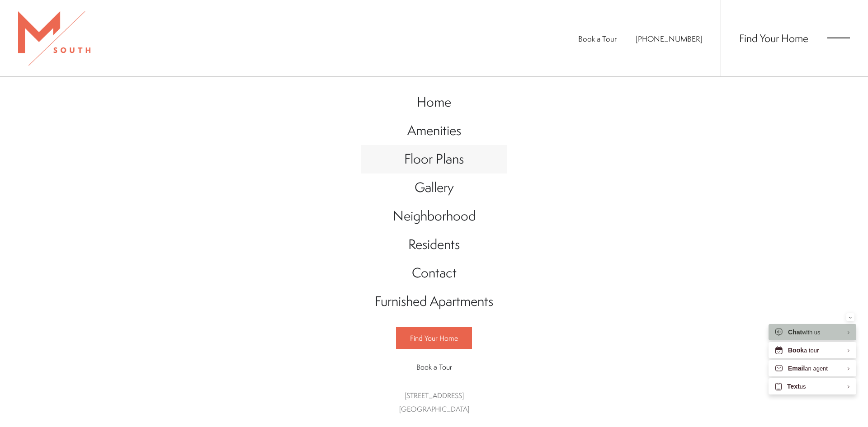  Describe the element at coordinates (434, 101) in the screenshot. I see `span: Home` at that location.